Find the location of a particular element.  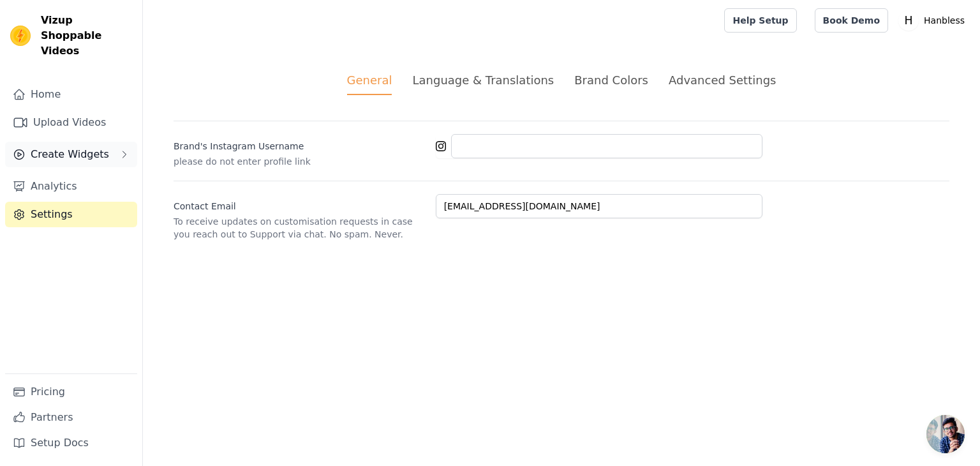

label: Brand's Instagram Username is located at coordinates (299, 143).